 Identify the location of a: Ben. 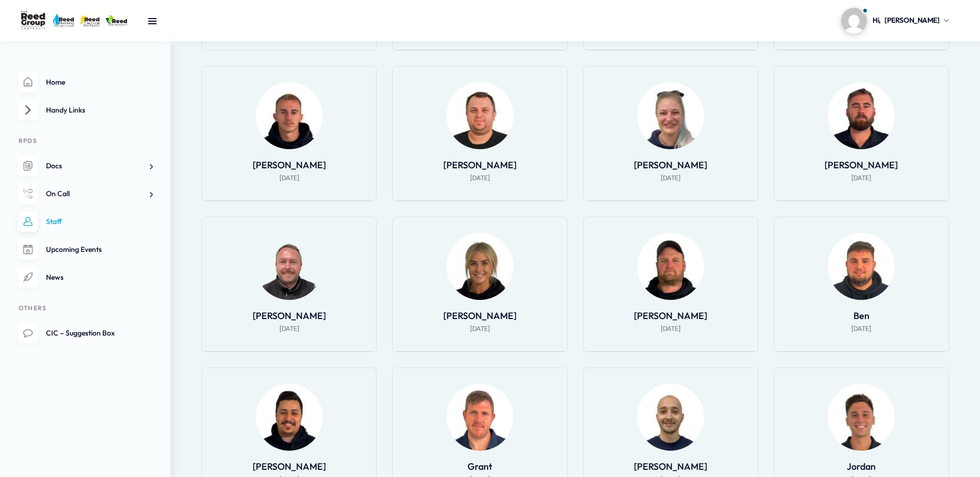
(861, 315).